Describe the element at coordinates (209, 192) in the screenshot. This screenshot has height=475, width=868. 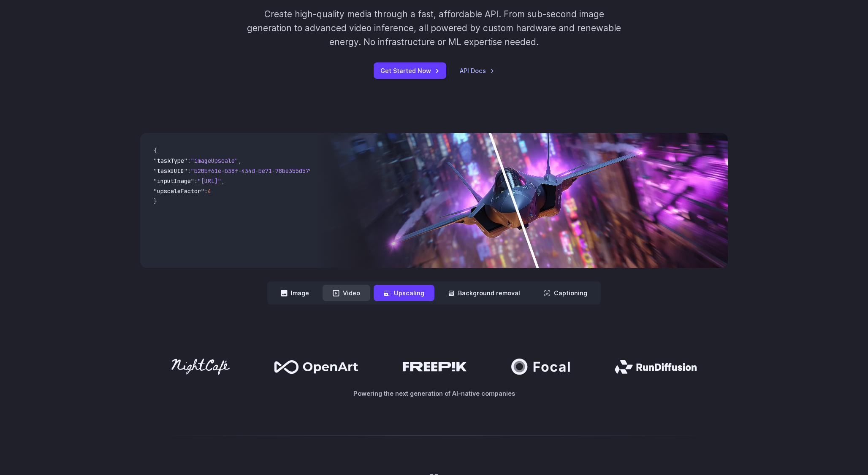
I see `span: 4` at that location.